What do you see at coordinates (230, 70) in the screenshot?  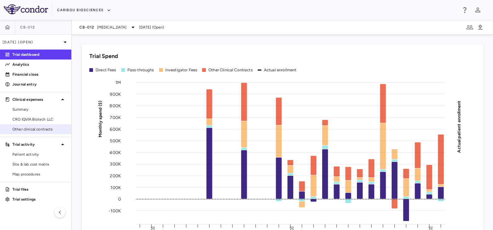 I see `div: Other Clinical Contracts` at bounding box center [230, 70].